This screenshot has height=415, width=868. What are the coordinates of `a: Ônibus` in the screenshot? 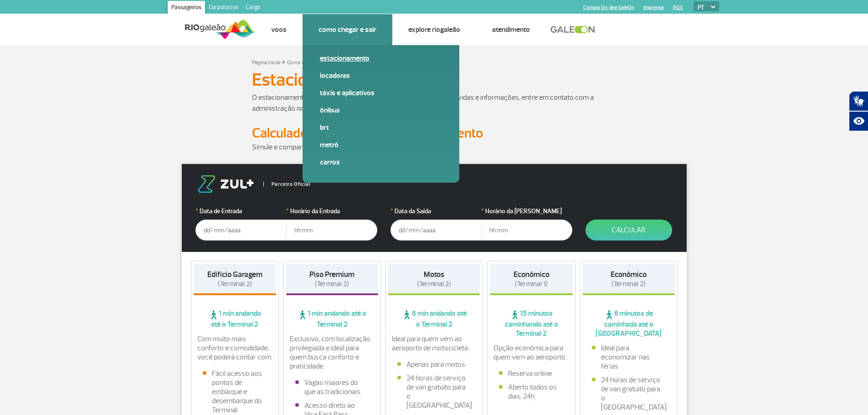 It's located at (381, 110).